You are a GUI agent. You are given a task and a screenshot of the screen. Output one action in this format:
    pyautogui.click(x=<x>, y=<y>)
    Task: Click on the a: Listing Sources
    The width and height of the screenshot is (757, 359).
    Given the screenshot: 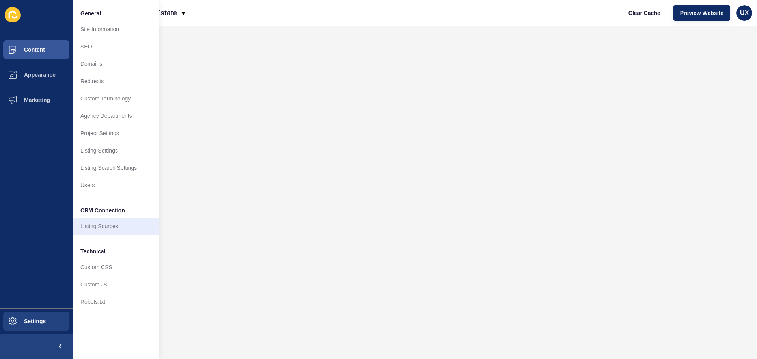 What is the action you would take?
    pyautogui.click(x=116, y=226)
    